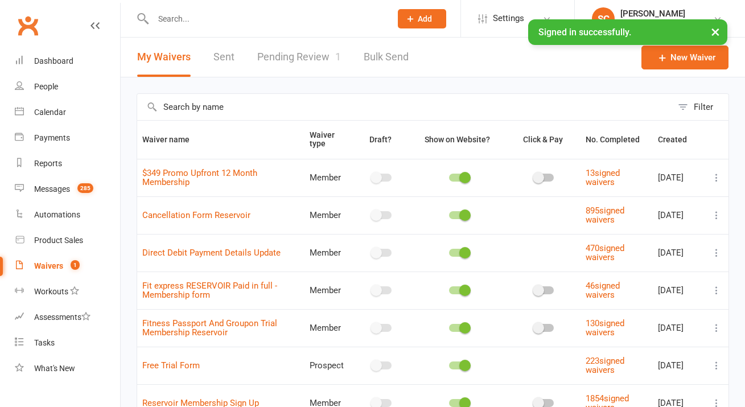 The width and height of the screenshot is (745, 407). I want to click on a: Messages 285, so click(67, 189).